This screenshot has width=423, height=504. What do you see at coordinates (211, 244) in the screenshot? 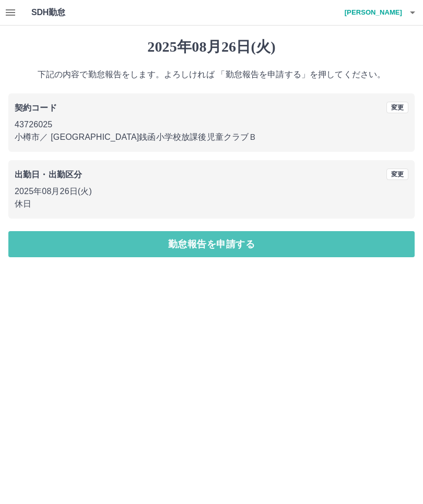
I see `button: 勤怠報告を申請する` at bounding box center [211, 244].